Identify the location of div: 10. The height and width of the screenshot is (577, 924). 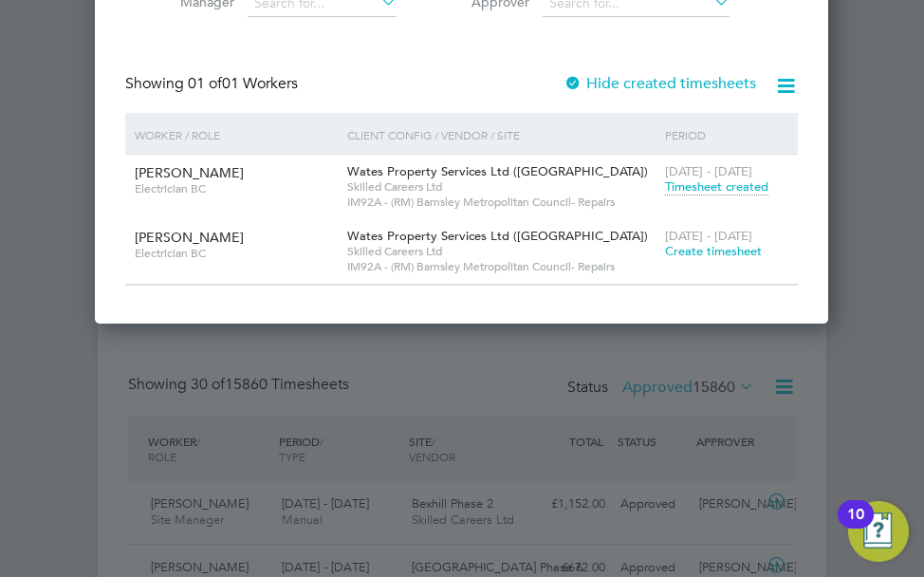
(856, 527).